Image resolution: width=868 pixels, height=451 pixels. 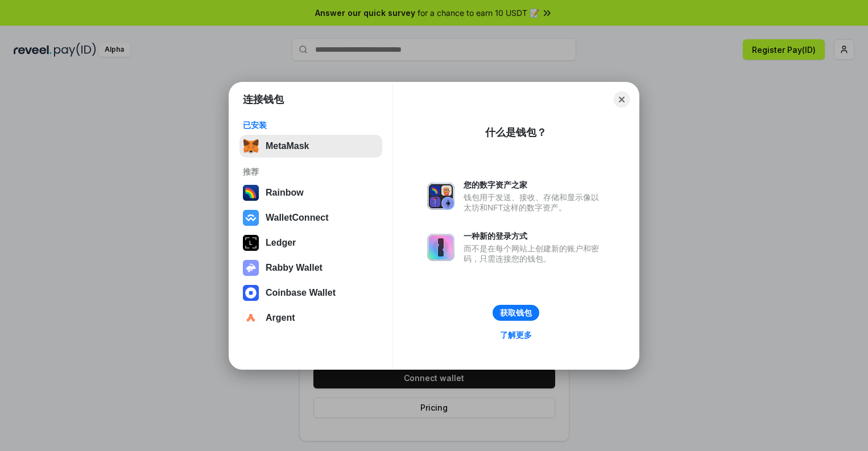 I want to click on div: Argent, so click(x=280, y=318).